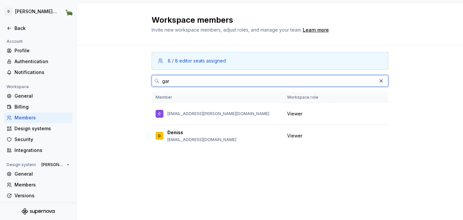 The height and width of the screenshot is (220, 463). I want to click on a: Integrations, so click(38, 150).